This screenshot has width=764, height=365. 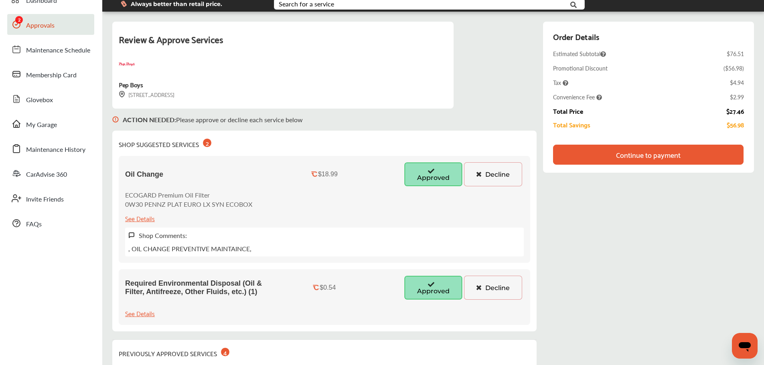 I want to click on div: $4.94, so click(x=736, y=83).